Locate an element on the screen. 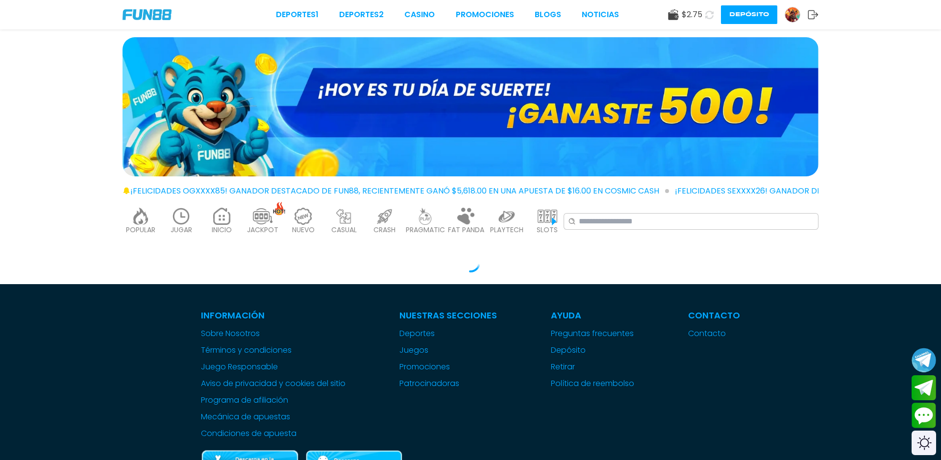 This screenshot has height=460, width=941. a: Juego Responsable is located at coordinates (273, 367).